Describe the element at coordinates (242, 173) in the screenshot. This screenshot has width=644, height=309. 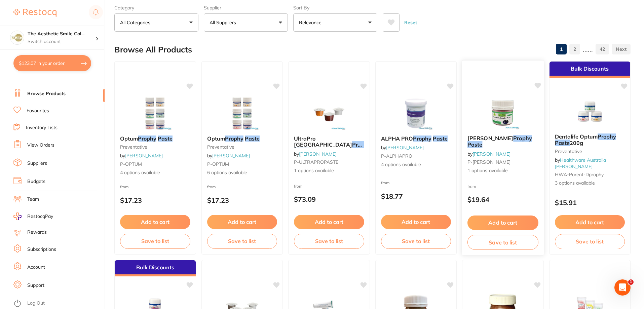
I see `span: 6 options available` at that location.